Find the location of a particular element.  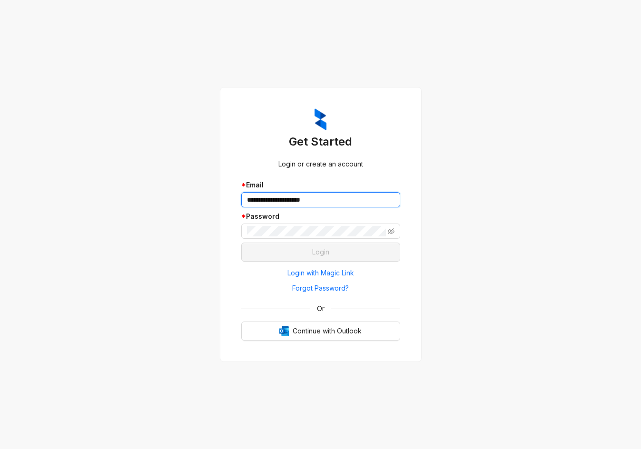

img: ZumaIcon is located at coordinates (320, 119).